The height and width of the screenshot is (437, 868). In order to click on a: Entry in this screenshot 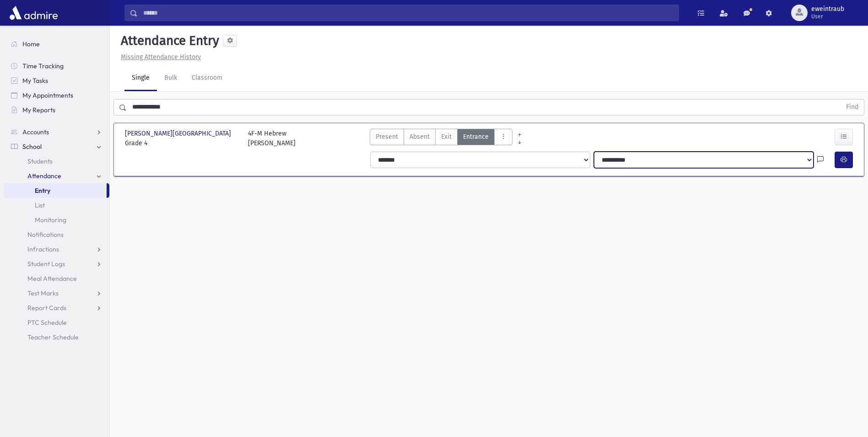, I will do `click(55, 190)`.